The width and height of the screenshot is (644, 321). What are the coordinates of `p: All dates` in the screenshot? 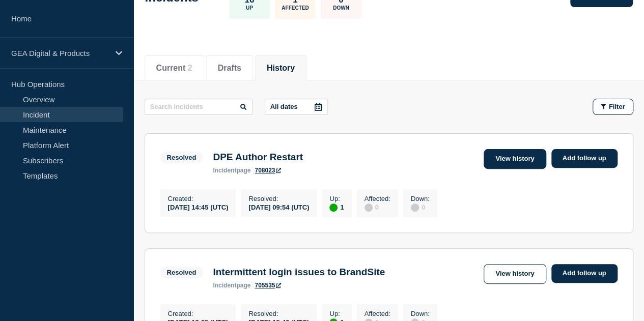 It's located at (284, 107).